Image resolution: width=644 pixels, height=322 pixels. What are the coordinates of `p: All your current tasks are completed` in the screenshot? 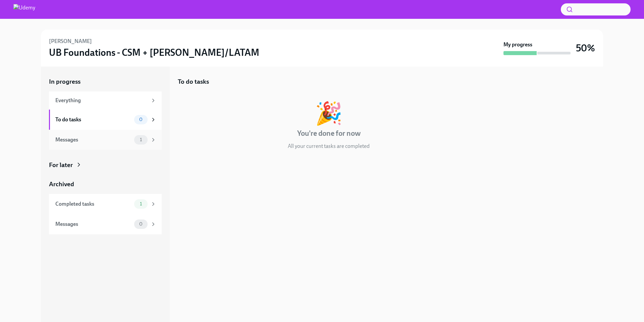 It's located at (329, 146).